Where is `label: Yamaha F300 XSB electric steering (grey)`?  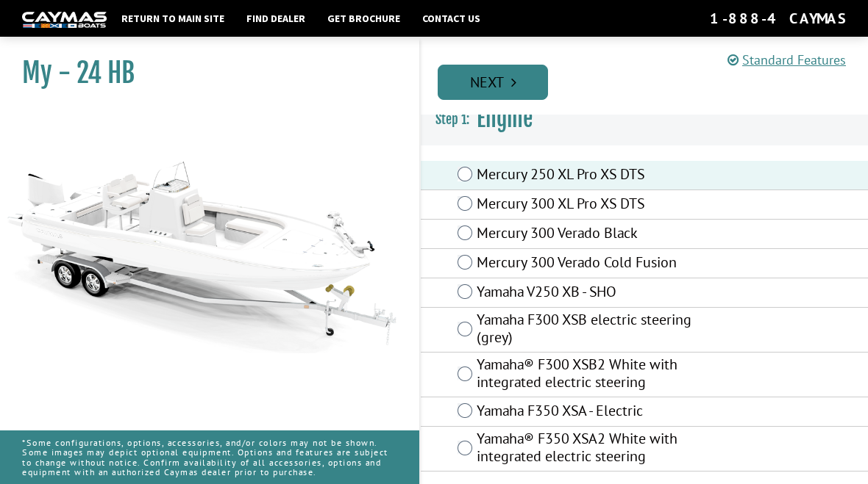 label: Yamaha F300 XSB electric steering (grey) is located at coordinates (593, 330).